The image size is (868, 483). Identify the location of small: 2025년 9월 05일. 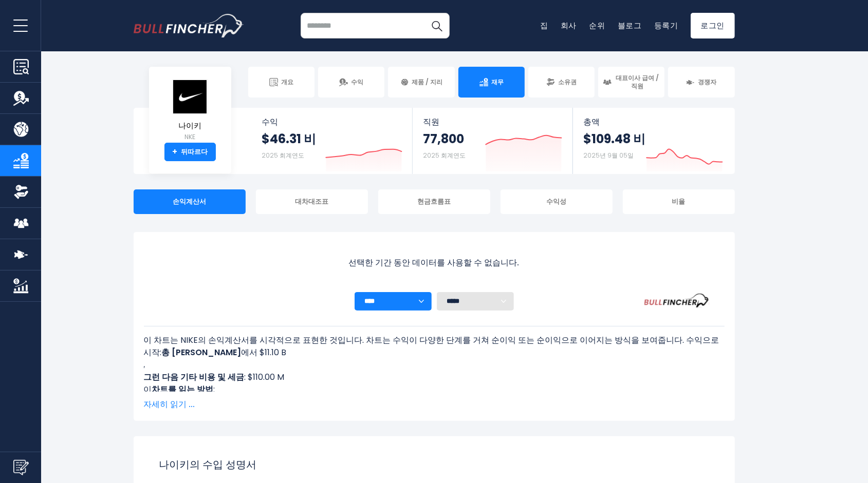
(608, 155).